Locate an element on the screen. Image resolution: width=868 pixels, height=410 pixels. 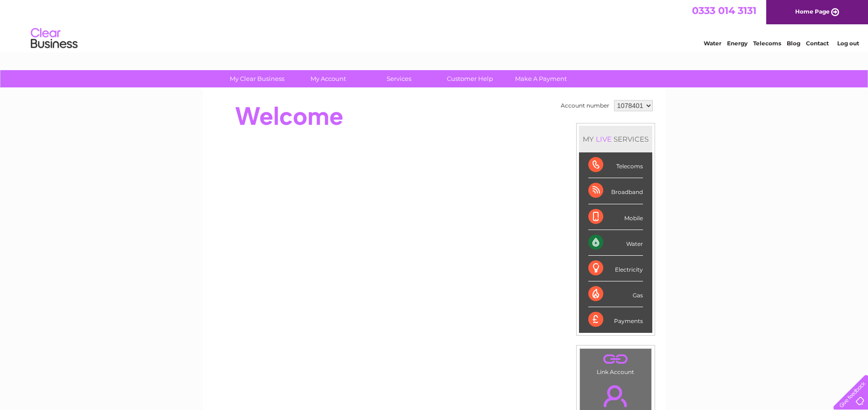
td: Account number is located at coordinates (585, 106).